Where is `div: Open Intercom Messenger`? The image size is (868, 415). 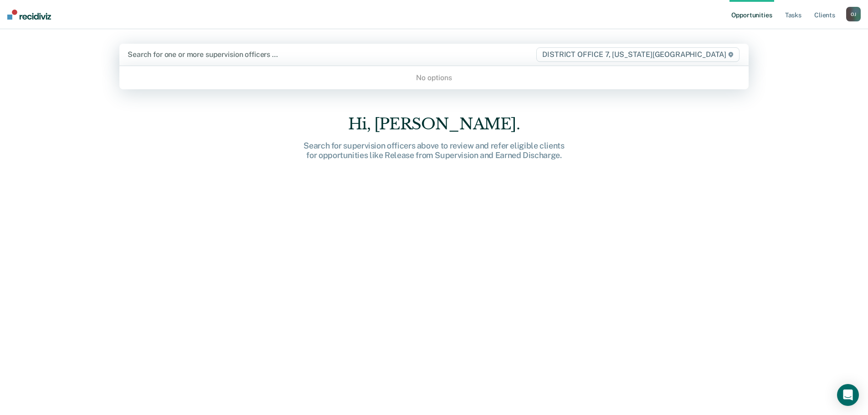 div: Open Intercom Messenger is located at coordinates (848, 395).